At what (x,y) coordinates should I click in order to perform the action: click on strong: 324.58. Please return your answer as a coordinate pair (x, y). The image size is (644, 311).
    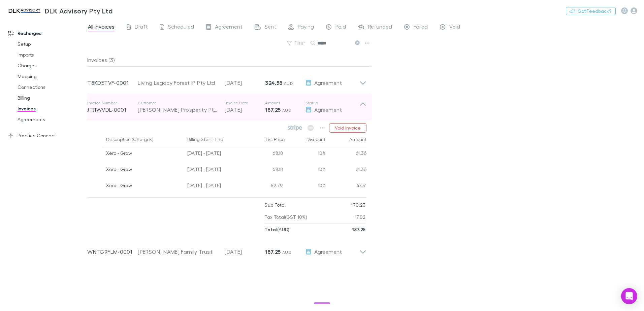
    Looking at the image, I should click on (274, 83).